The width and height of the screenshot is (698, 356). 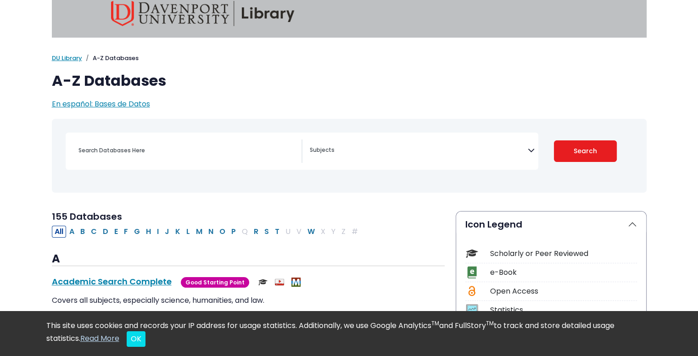 What do you see at coordinates (349, 58) in the screenshot?
I see `nav: breadcrumb` at bounding box center [349, 58].